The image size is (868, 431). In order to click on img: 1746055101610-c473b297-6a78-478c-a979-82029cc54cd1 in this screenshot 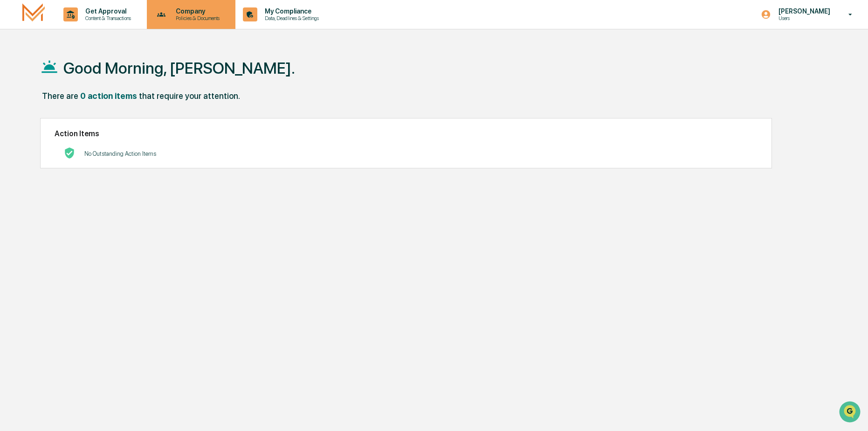, I will do `click(18, 79)`.